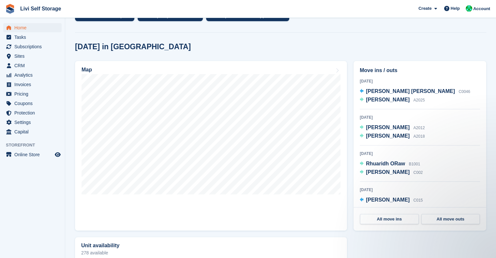  What do you see at coordinates (418, 200) in the screenshot?
I see `span: C015` at bounding box center [418, 200].